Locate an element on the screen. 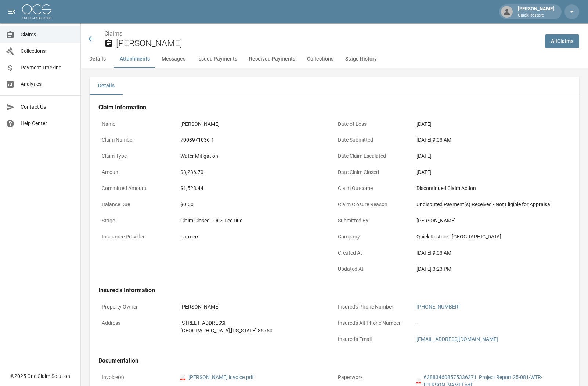 This screenshot has height=386, width=588. p: Committed Amount is located at coordinates (137, 188).